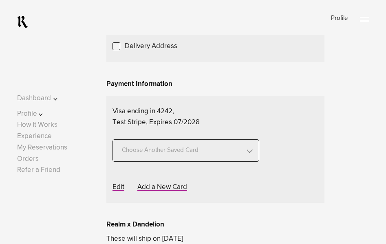 Image resolution: width=386 pixels, height=244 pixels. I want to click on a: Profile, so click(339, 18).